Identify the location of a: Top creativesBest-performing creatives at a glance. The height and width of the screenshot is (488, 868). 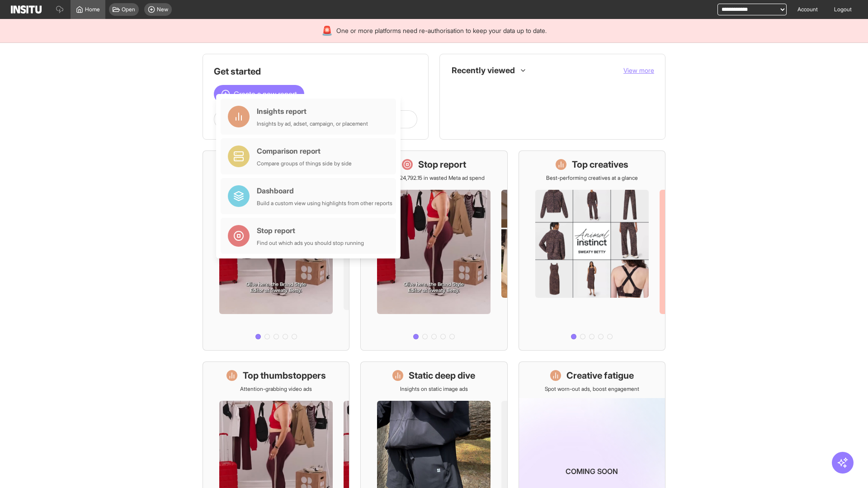
(591, 251).